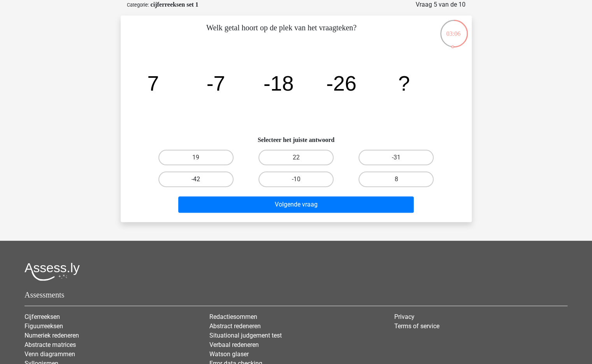  What do you see at coordinates (341, 84) in the screenshot?
I see `tspan: -26` at bounding box center [341, 84].